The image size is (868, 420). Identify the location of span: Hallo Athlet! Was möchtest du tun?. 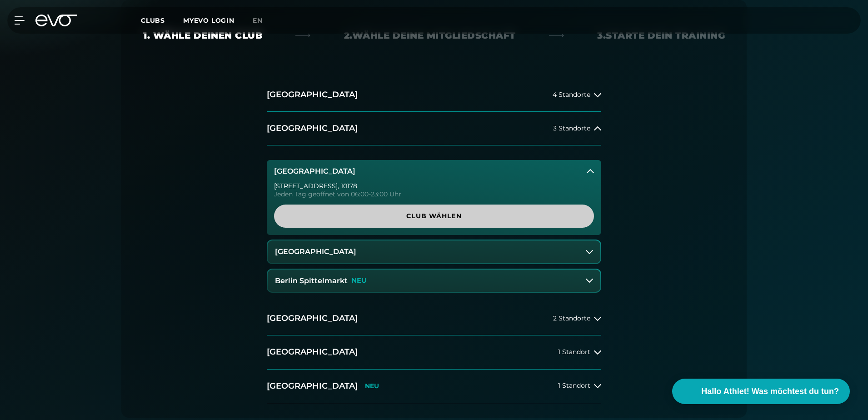
(770, 392).